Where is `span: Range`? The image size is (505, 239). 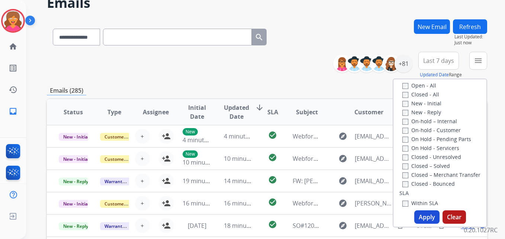
span: Range is located at coordinates (440, 74).